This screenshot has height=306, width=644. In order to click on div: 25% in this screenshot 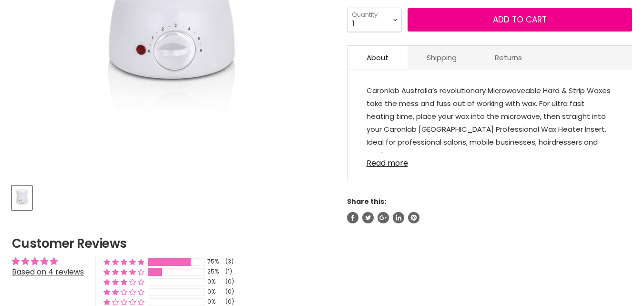, I will do `click(215, 272)`.